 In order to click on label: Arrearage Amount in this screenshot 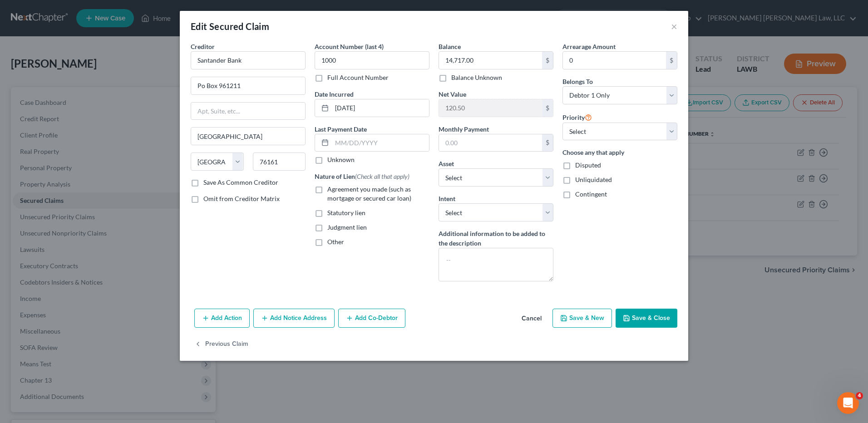, I will do `click(589, 46)`.